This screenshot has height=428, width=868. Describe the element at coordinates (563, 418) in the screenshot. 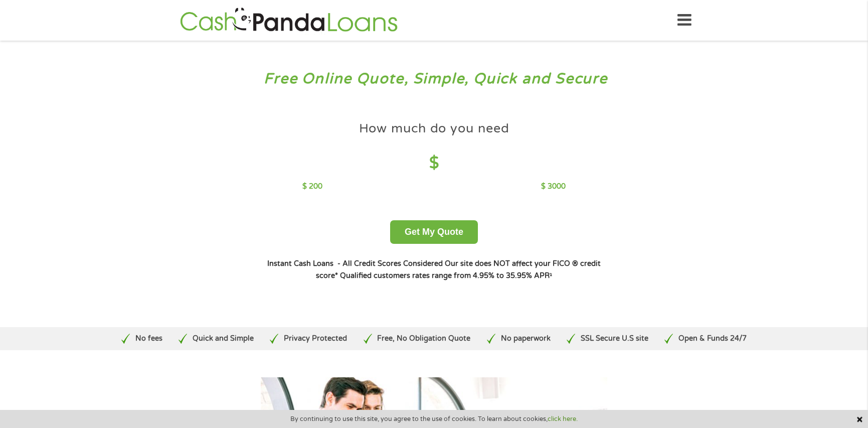

I see `a: click here.` at that location.